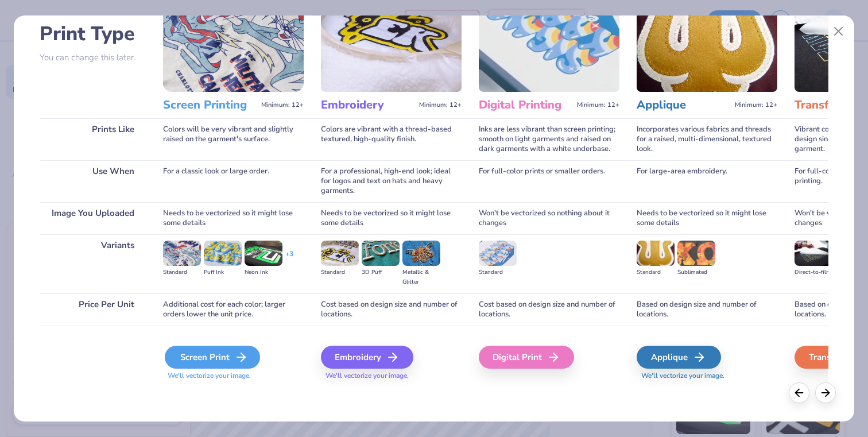 The image size is (868, 437). What do you see at coordinates (367, 105) in the screenshot?
I see `h3: Embroidery` at bounding box center [367, 105].